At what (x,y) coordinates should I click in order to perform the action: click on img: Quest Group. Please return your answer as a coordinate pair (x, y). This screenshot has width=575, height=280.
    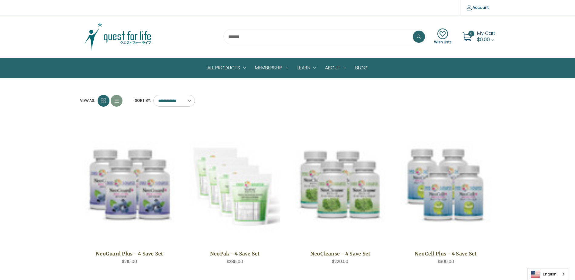
    Looking at the image, I should click on (118, 37).